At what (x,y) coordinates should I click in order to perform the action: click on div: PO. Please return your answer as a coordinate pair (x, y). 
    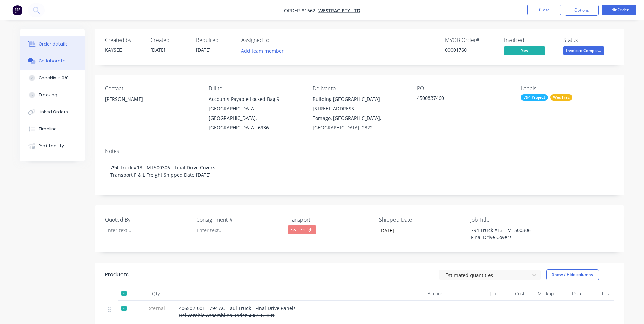
    Looking at the image, I should click on (463, 88).